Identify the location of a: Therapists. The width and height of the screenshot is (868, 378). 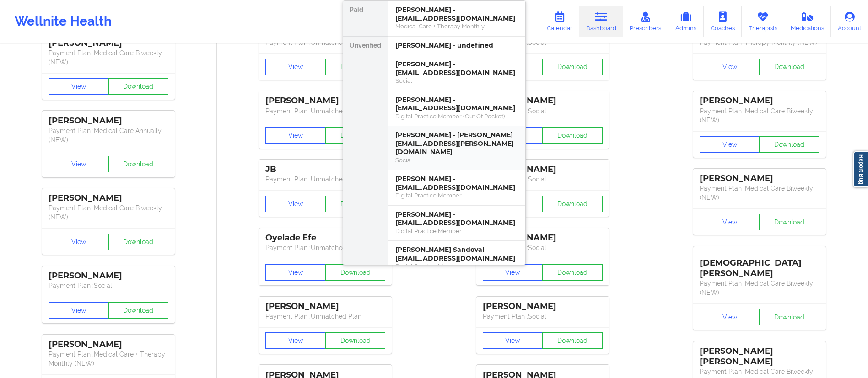
(763, 21).